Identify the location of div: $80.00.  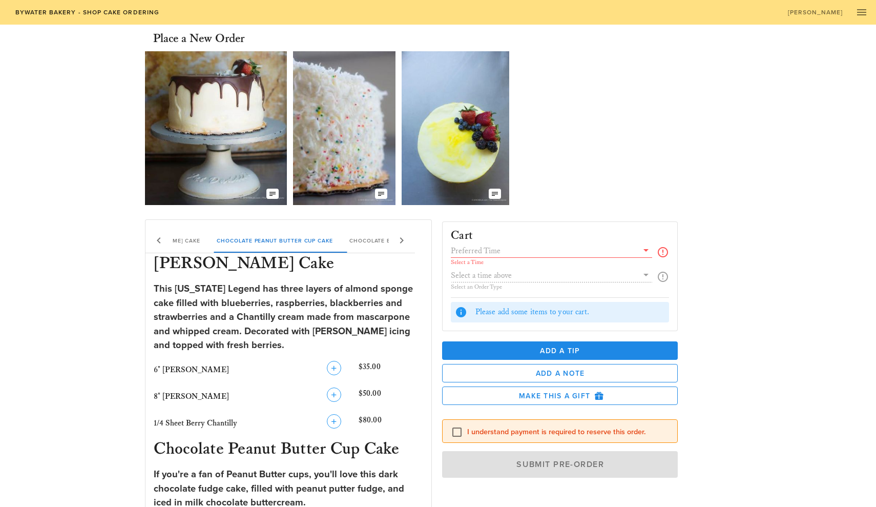
(391, 423).